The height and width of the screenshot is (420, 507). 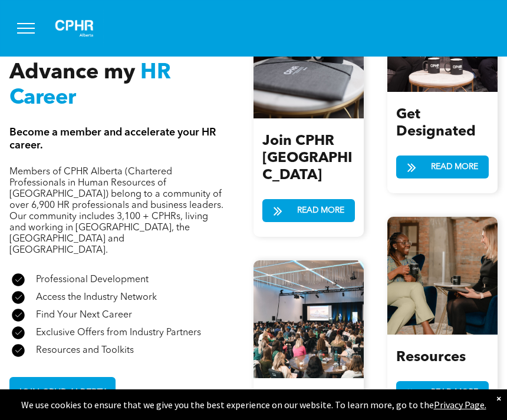 What do you see at coordinates (499, 398) in the screenshot?
I see `div: Dismiss notification` at bounding box center [499, 398].